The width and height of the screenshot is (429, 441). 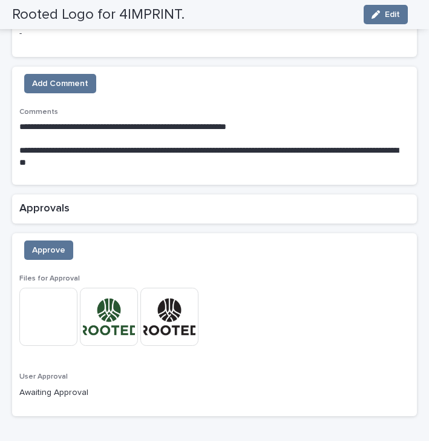 I want to click on span: Comments, so click(x=39, y=112).